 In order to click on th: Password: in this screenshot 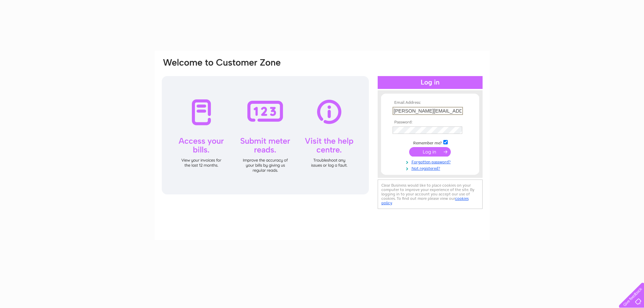, I will do `click(430, 122)`.